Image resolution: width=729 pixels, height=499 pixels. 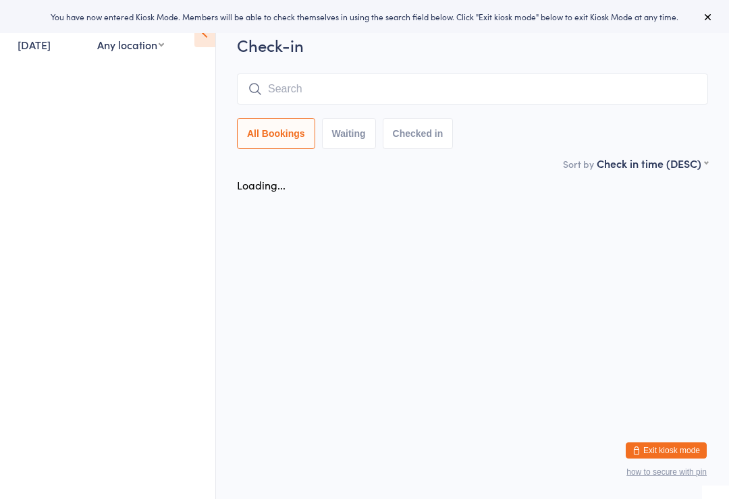 I want to click on div: Any location, so click(x=130, y=45).